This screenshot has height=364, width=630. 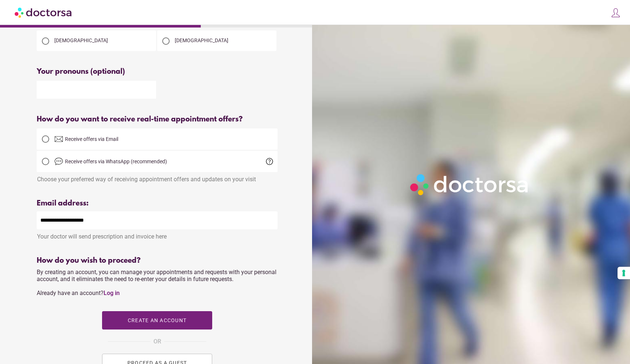 What do you see at coordinates (469, 185) in the screenshot?
I see `img: Logo-Doctorsa-trans-White-partial-flat.png` at bounding box center [469, 185].